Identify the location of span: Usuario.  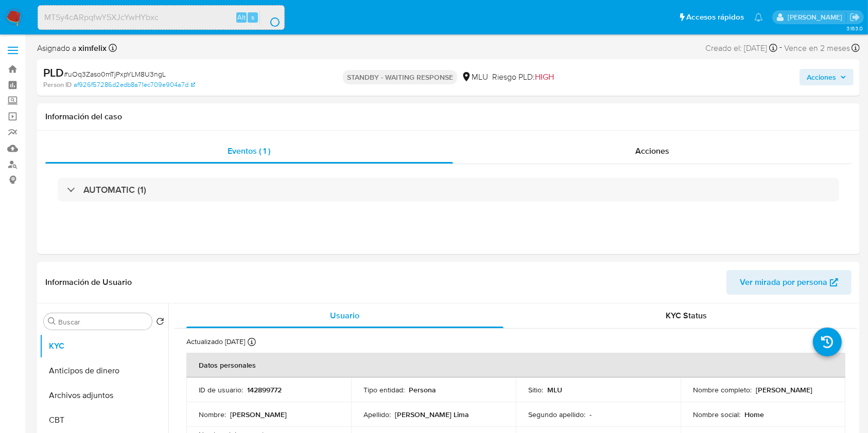
(344, 315).